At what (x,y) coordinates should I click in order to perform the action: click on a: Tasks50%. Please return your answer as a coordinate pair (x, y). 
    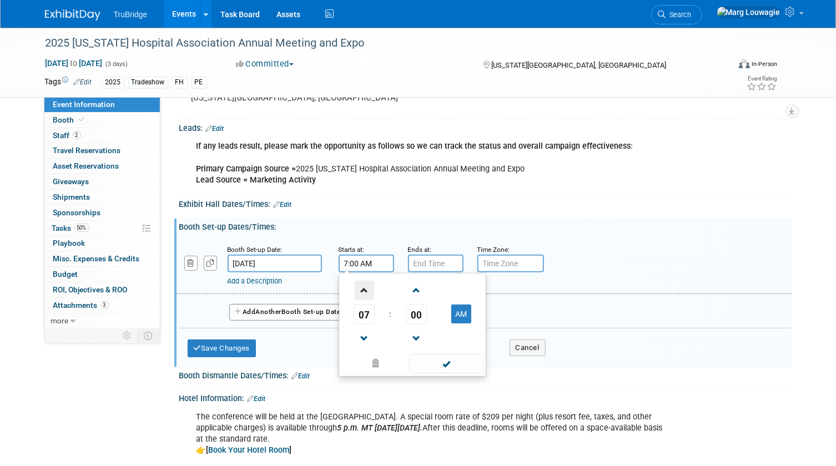
    Looking at the image, I should click on (102, 228).